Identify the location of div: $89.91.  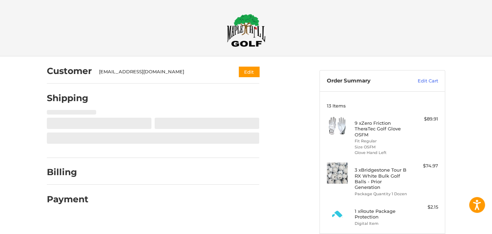
(424, 119).